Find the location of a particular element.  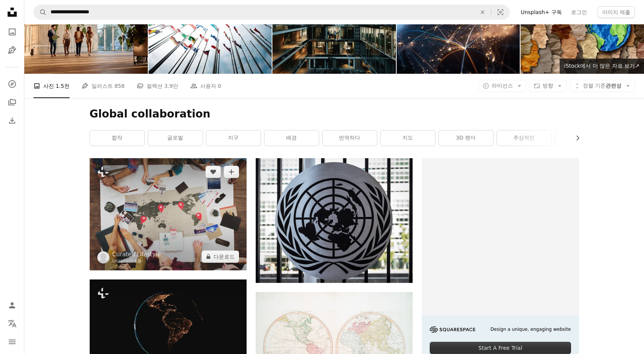

img: file-1705255347840-230a6ab5bca9image is located at coordinates (453, 329).